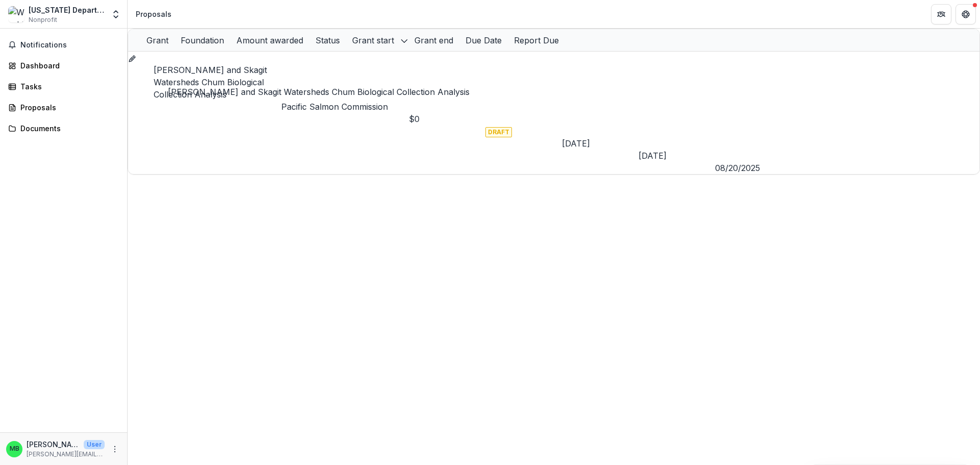  Describe the element at coordinates (753, 168) in the screenshot. I see `div: 08/20/2025` at that location.